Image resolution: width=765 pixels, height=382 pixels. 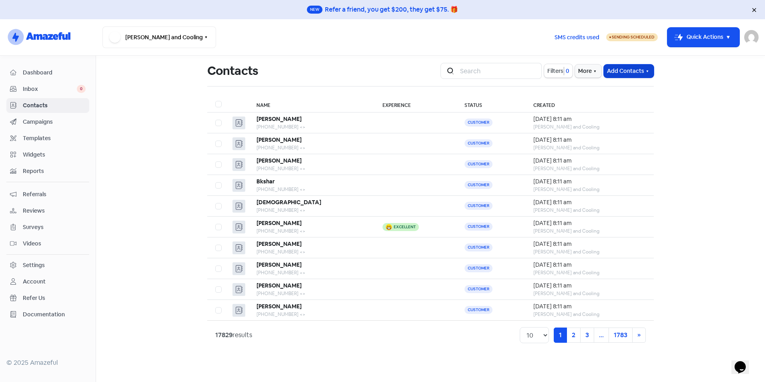 I want to click on button: Quick Actions, so click(x=703, y=37).